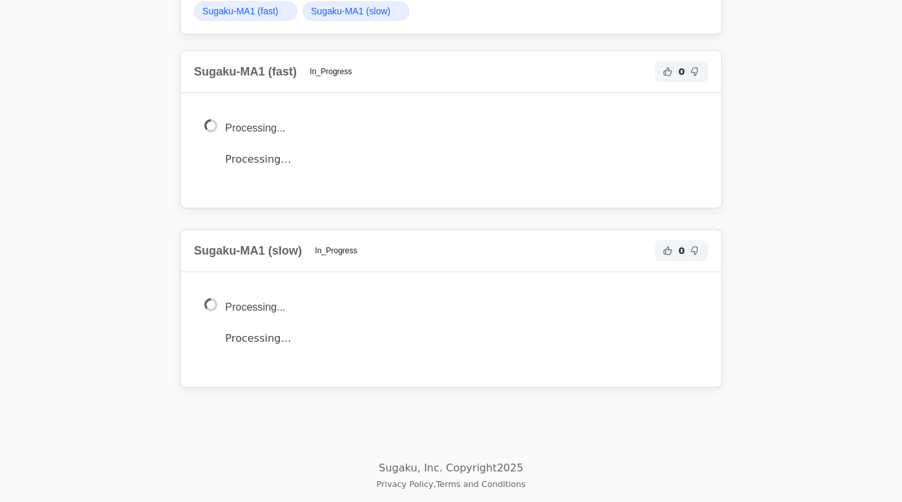 The image size is (902, 502). I want to click on a: Sugaku-MA1 (slow), so click(356, 11).